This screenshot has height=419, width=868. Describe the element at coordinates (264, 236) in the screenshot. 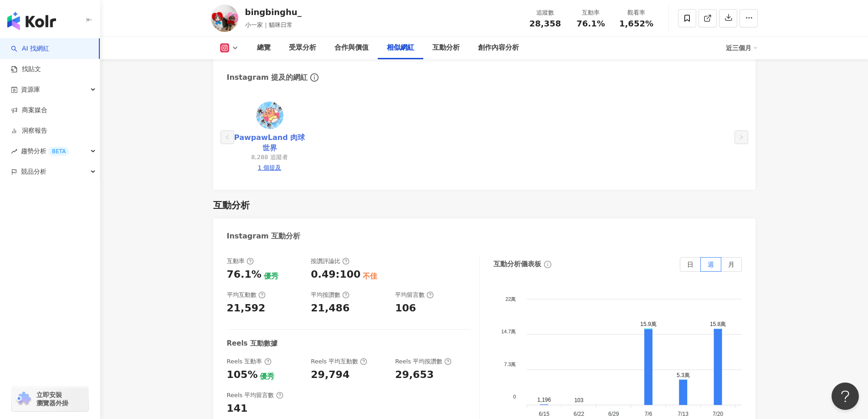

I see `div: Instagram 互動分析` at that location.